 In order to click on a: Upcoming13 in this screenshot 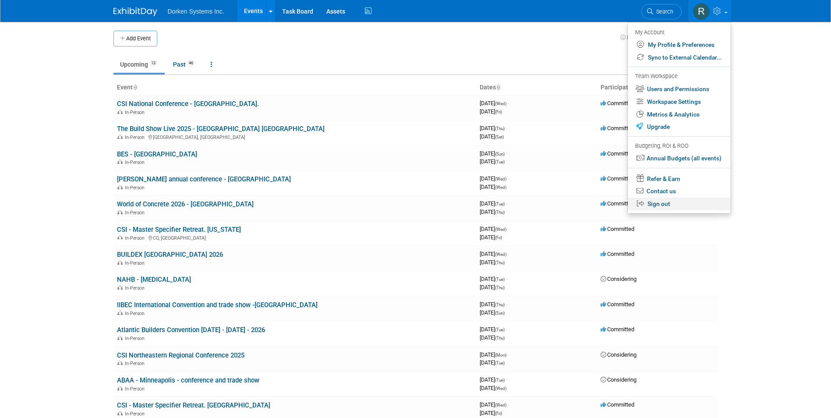, I will do `click(139, 64)`.